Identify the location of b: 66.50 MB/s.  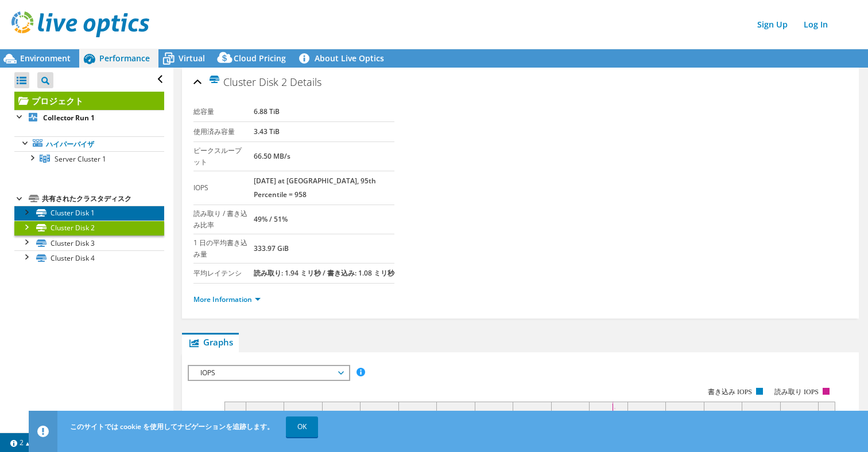
(272, 156).